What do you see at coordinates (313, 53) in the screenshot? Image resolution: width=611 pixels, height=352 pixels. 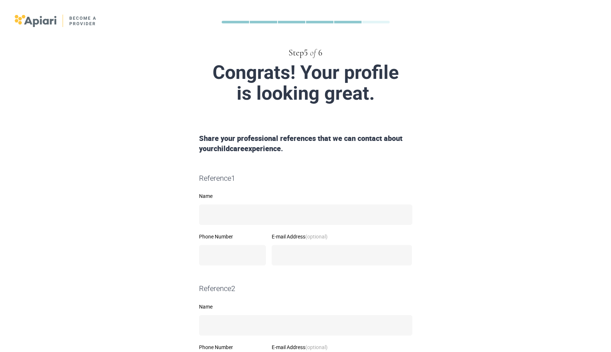 I see `span: of` at bounding box center [313, 53].